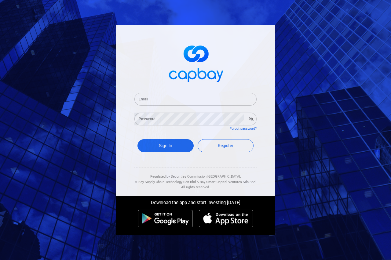 This screenshot has width=391, height=260. What do you see at coordinates (166, 146) in the screenshot?
I see `button: Sign In` at bounding box center [166, 146].